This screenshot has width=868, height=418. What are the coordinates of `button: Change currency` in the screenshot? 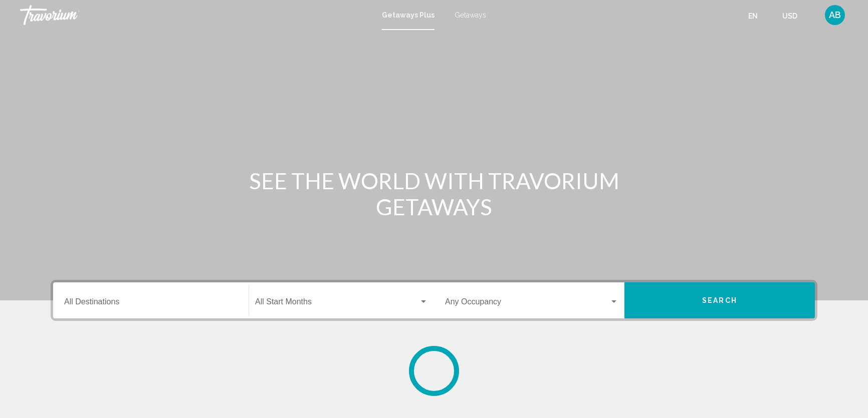 It's located at (794, 15).